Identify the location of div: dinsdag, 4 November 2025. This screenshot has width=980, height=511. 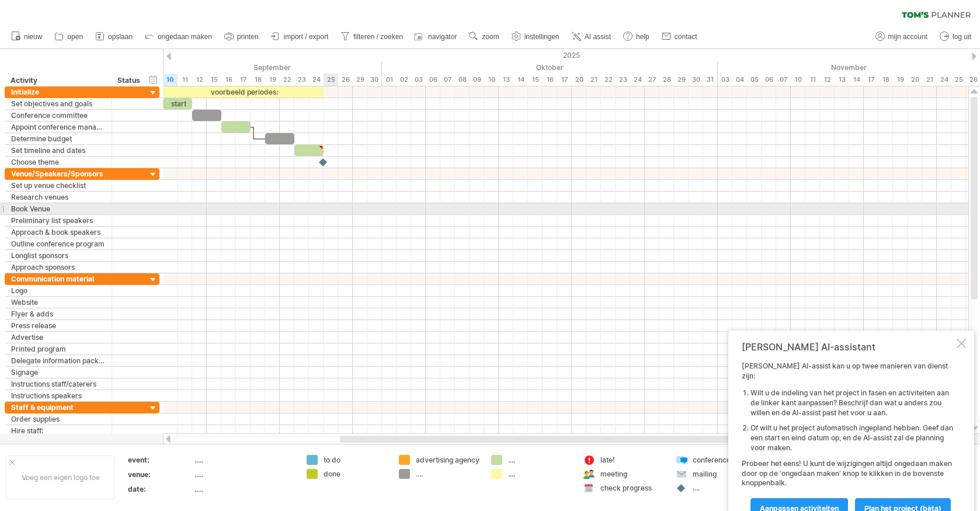
(740, 80).